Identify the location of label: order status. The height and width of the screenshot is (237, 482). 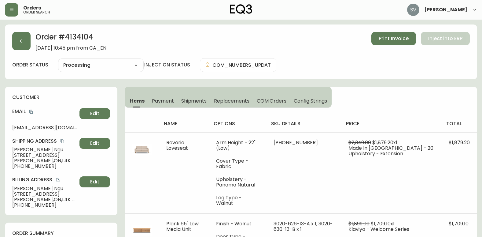
(30, 65).